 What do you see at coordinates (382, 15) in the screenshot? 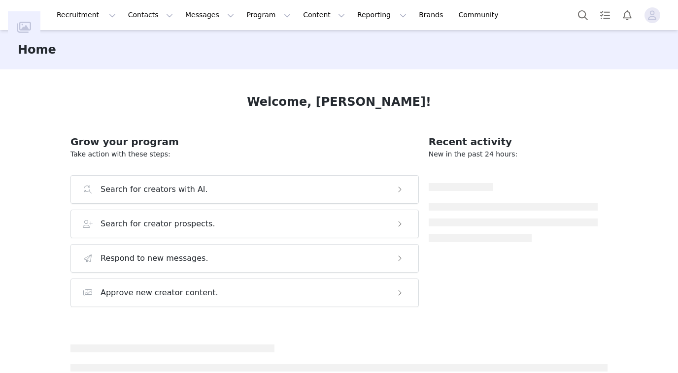
I see `button: Reporting` at bounding box center [382, 15].